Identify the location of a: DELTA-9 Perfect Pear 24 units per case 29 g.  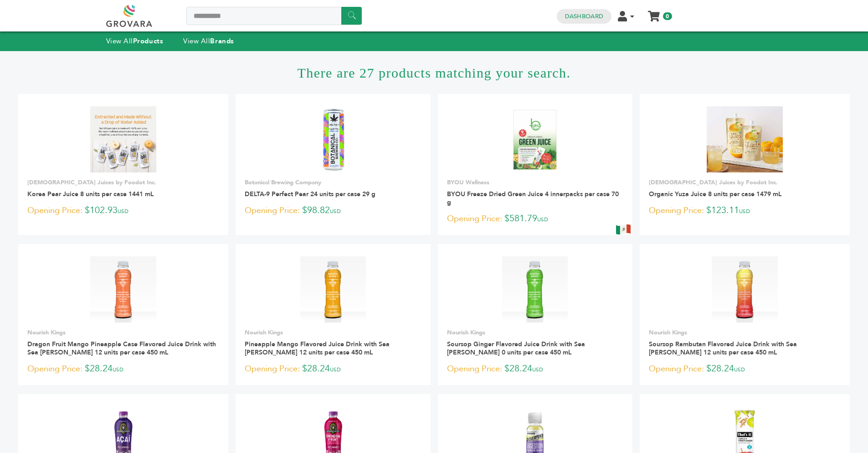
(310, 194).